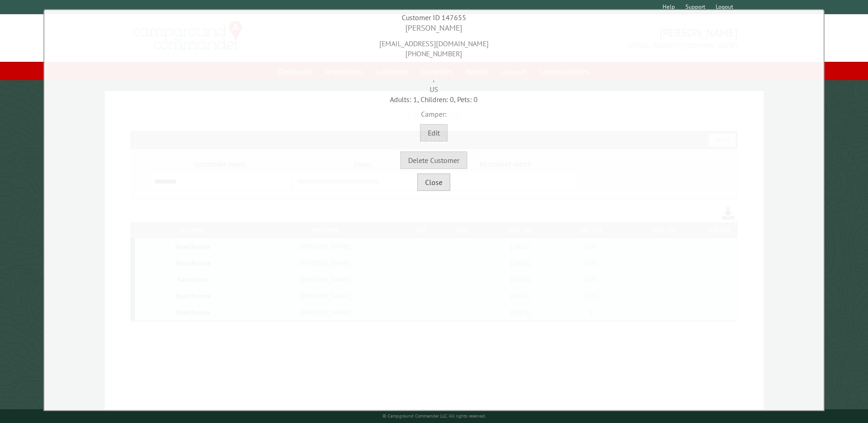  I want to click on button: Edit, so click(434, 133).